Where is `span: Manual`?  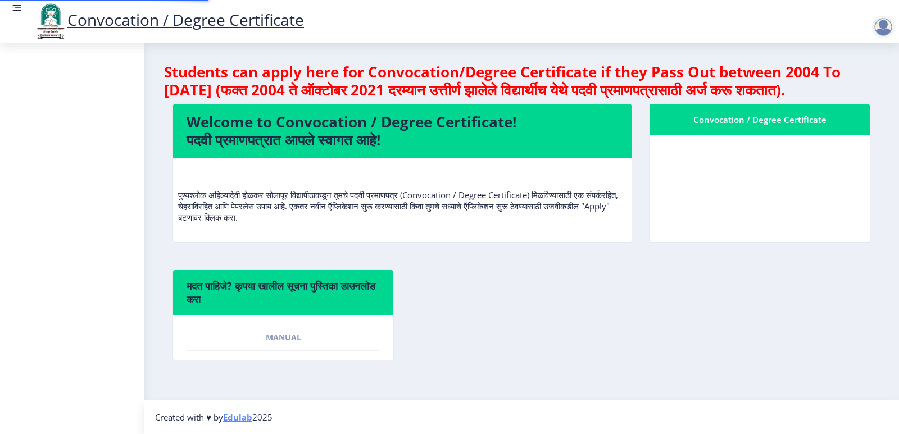
span: Manual is located at coordinates (283, 338).